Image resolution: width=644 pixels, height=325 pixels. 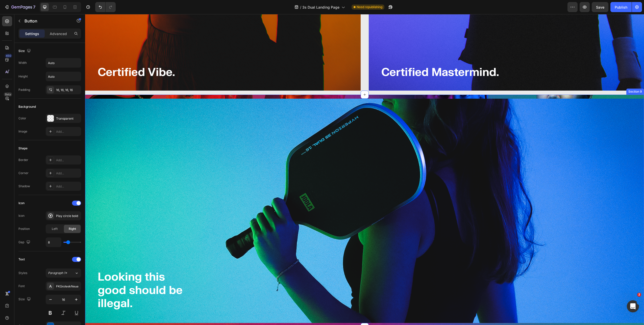 What do you see at coordinates (23, 76) in the screenshot?
I see `div: Height` at bounding box center [23, 76].